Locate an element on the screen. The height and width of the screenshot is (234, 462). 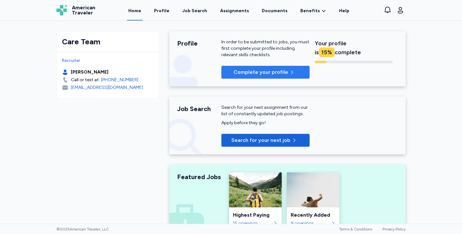
div: Recently Added is located at coordinates (313, 215).